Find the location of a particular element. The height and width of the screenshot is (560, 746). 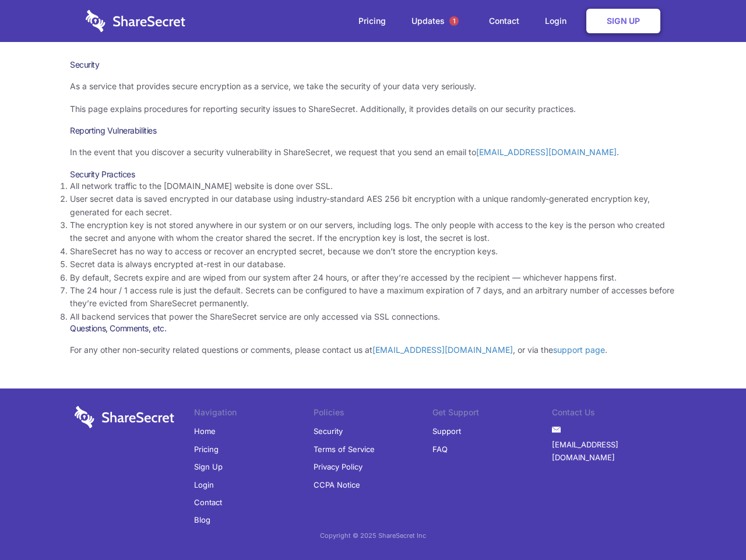

h3: Questions, Comments, etc. is located at coordinates (373, 328).